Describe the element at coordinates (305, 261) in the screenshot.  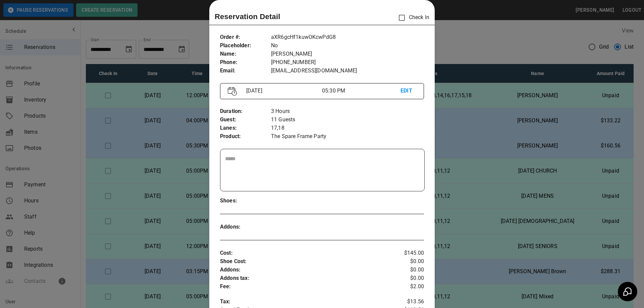
I see `p: Shoe Cost :` at that location.